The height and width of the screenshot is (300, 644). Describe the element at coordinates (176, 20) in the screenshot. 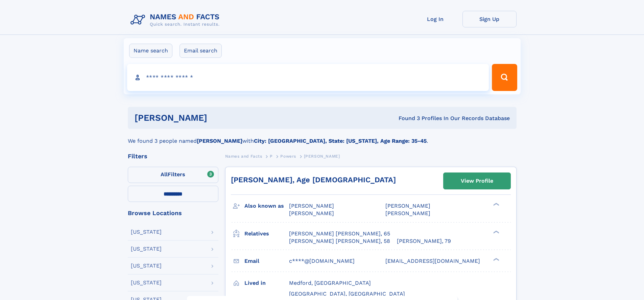

I see `img: Logo Names and Facts` at that location.